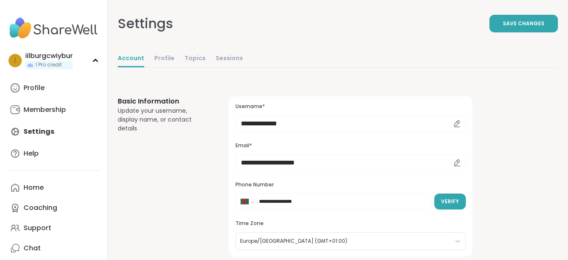 This screenshot has width=568, height=260. What do you see at coordinates (40, 208) in the screenshot?
I see `div: Coaching` at bounding box center [40, 208].